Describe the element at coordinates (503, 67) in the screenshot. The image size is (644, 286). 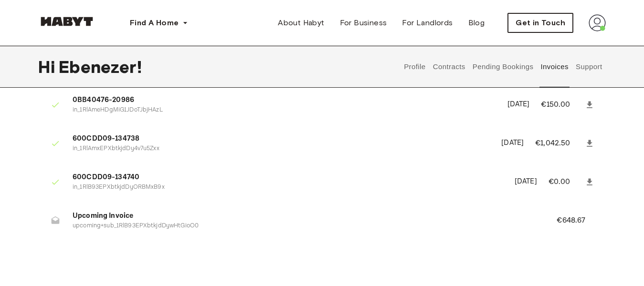
I see `div: user profile tabs` at that location.